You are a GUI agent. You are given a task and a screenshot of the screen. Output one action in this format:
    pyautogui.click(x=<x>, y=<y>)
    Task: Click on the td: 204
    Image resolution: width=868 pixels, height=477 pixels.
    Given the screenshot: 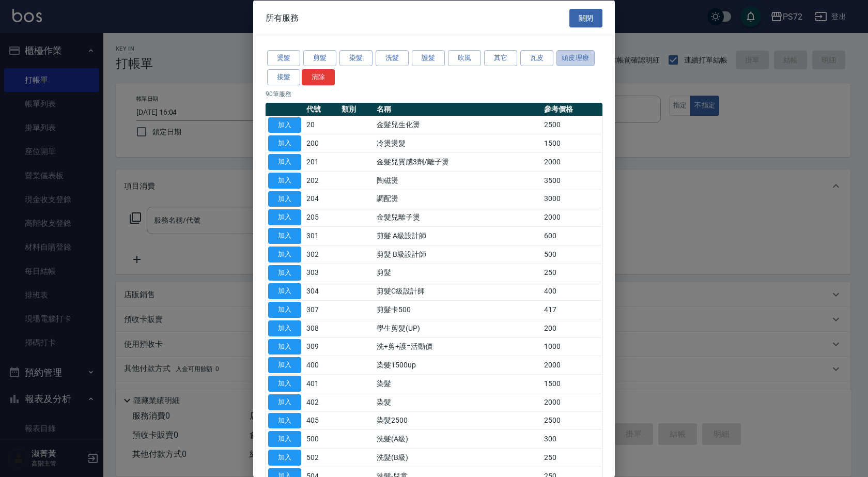 What is the action you would take?
    pyautogui.click(x=321, y=199)
    